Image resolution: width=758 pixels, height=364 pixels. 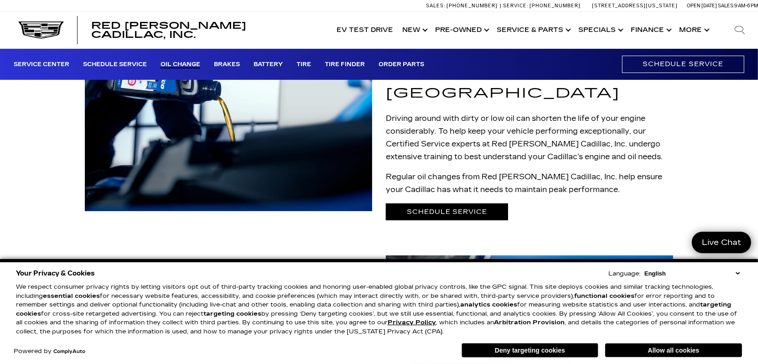 What do you see at coordinates (722, 242) in the screenshot?
I see `a: Live Chat` at bounding box center [722, 242].